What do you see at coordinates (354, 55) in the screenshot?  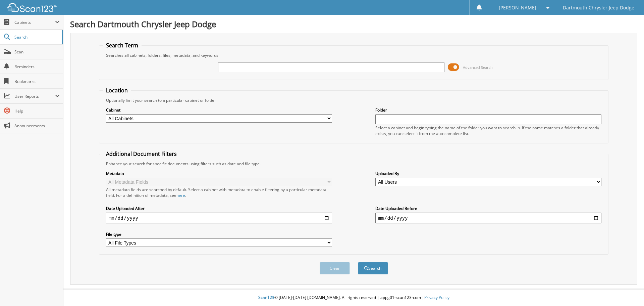 I see `div: Searches all cabinets, folders, files, metadata, and keywords` at bounding box center [354, 55].